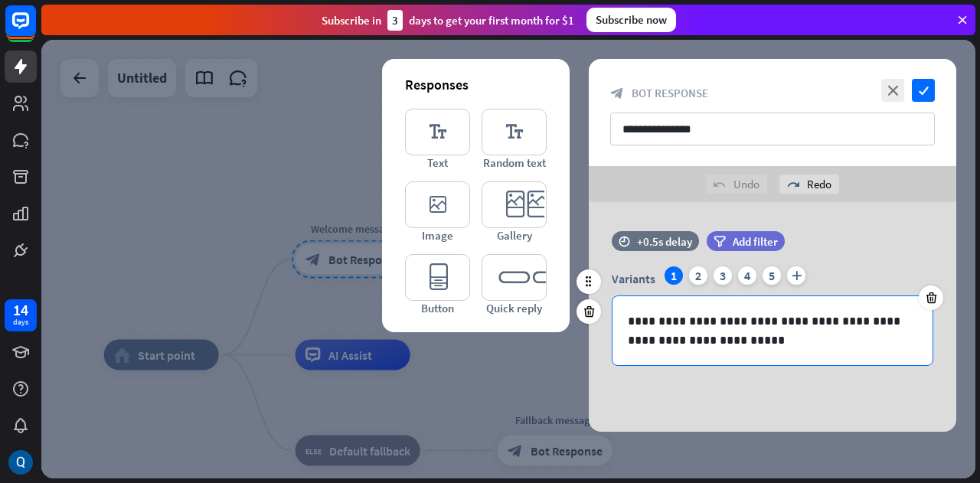 Image resolution: width=980 pixels, height=483 pixels. What do you see at coordinates (796, 276) in the screenshot?
I see `i: plus` at bounding box center [796, 276].